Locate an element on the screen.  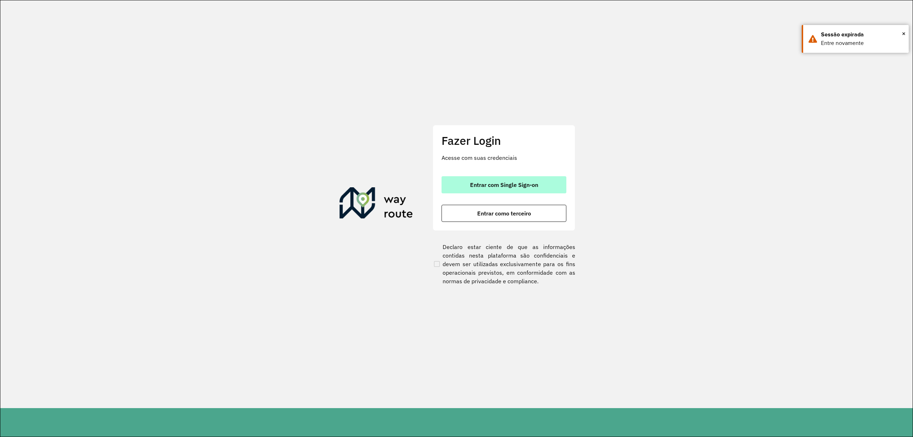
img: Roteirizador AmbevTech is located at coordinates (376, 204).